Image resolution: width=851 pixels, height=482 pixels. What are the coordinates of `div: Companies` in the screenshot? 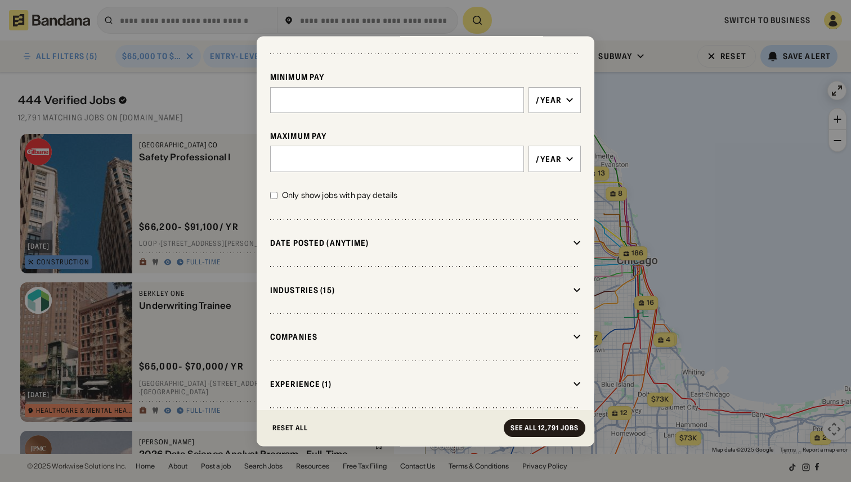 It's located at (419, 338).